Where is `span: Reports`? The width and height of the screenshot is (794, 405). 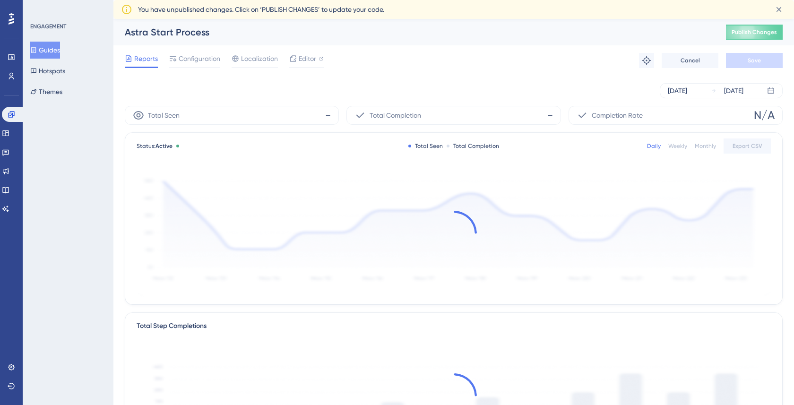 span: Reports is located at coordinates (146, 59).